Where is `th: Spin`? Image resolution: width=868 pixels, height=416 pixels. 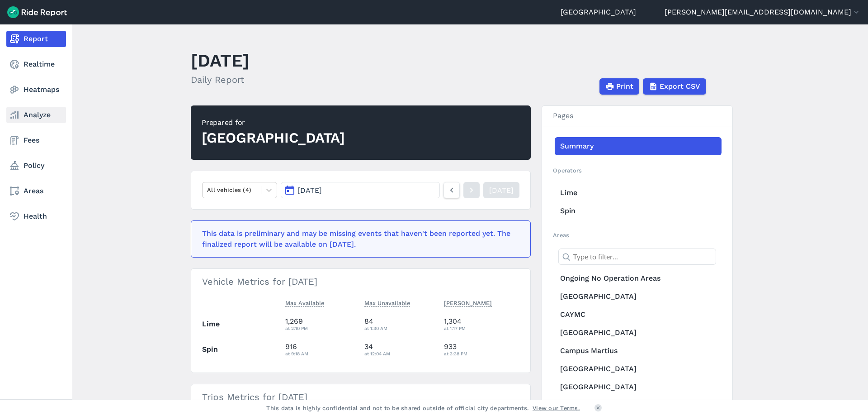
th: Spin is located at coordinates (242, 348).